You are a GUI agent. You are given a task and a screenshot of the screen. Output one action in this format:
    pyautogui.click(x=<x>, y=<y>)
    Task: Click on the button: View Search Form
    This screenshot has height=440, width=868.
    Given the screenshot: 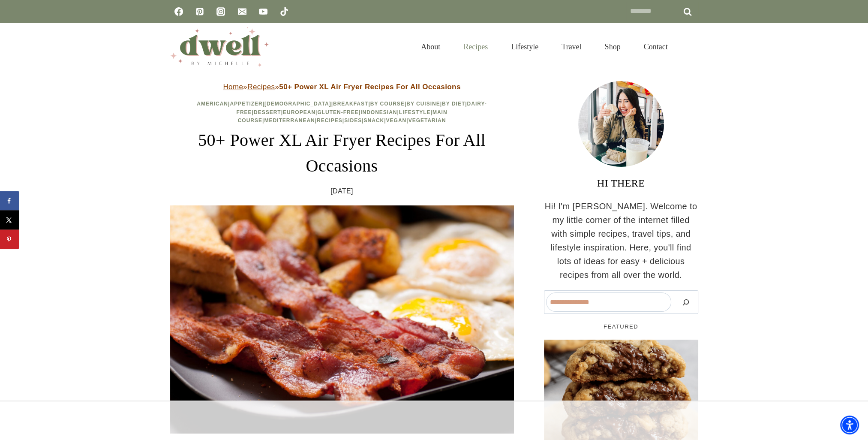 What is the action you would take?
    pyautogui.click(x=691, y=47)
    